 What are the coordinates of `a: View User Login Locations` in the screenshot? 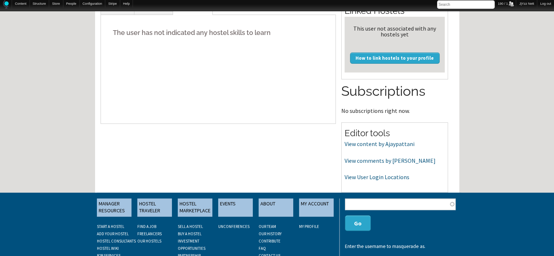 It's located at (377, 177).